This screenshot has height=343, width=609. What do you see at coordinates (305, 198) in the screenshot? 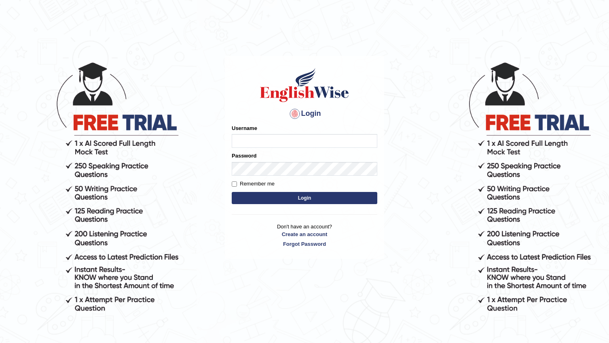
I see `button: Login` at bounding box center [305, 198].